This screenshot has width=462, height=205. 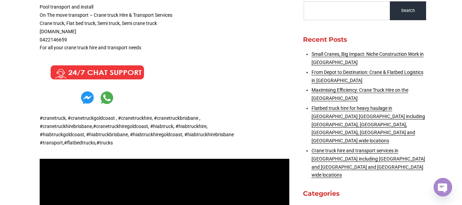 What do you see at coordinates (364, 115) in the screenshot?
I see `nav: Recent Posts` at bounding box center [364, 115].